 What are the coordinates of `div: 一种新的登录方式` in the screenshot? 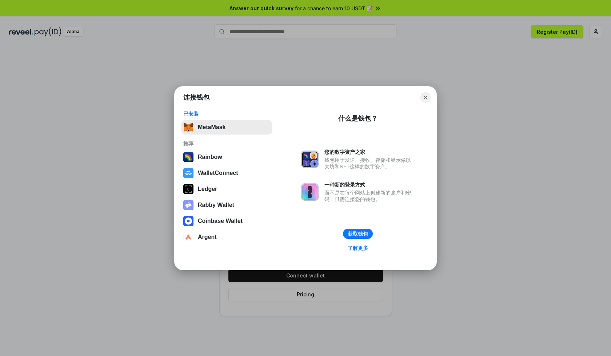 It's located at (369, 185).